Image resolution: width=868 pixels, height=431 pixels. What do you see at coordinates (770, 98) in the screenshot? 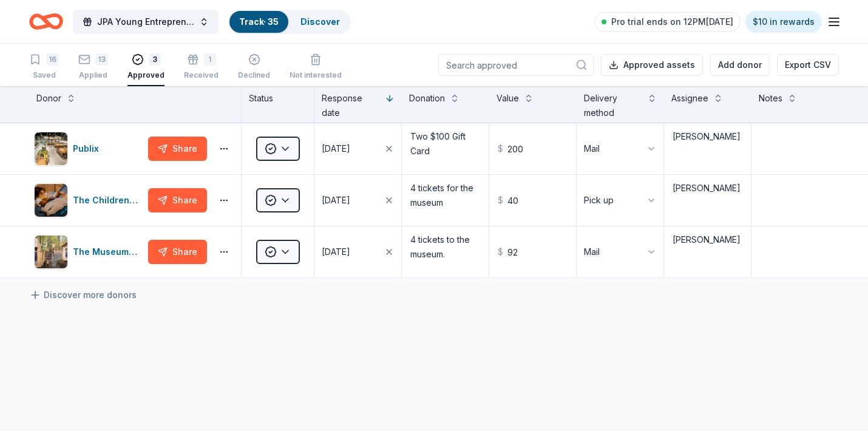
I see `div: Notes` at bounding box center [770, 98].